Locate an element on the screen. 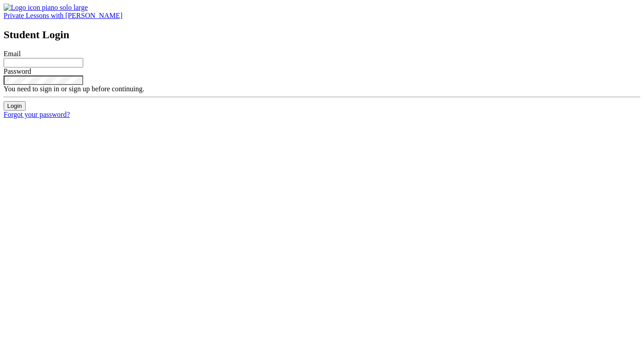 The width and height of the screenshot is (644, 348). input: Login is located at coordinates (15, 106).